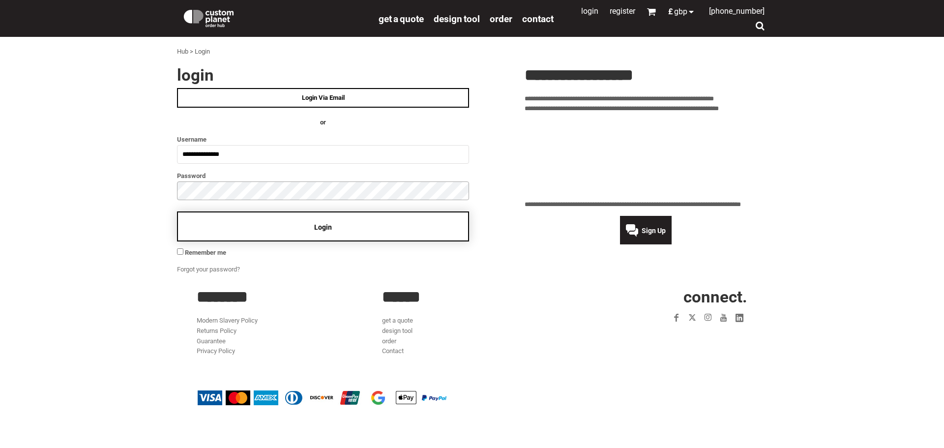  I want to click on a: Login, so click(589, 11).